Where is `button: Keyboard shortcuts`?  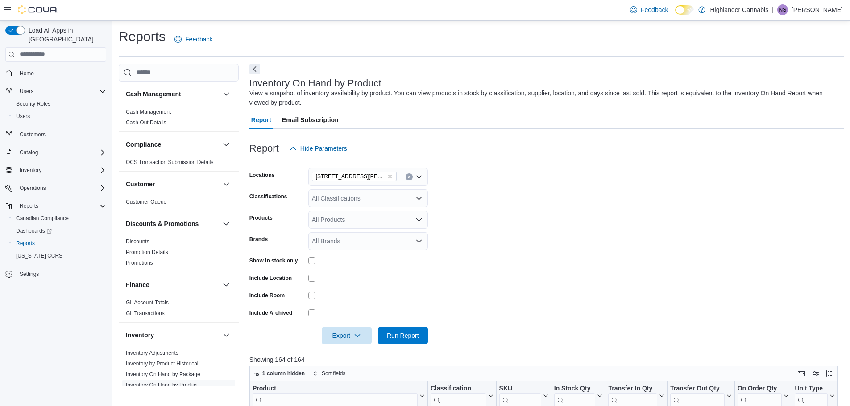
button: Keyboard shortcuts is located at coordinates (801, 374).